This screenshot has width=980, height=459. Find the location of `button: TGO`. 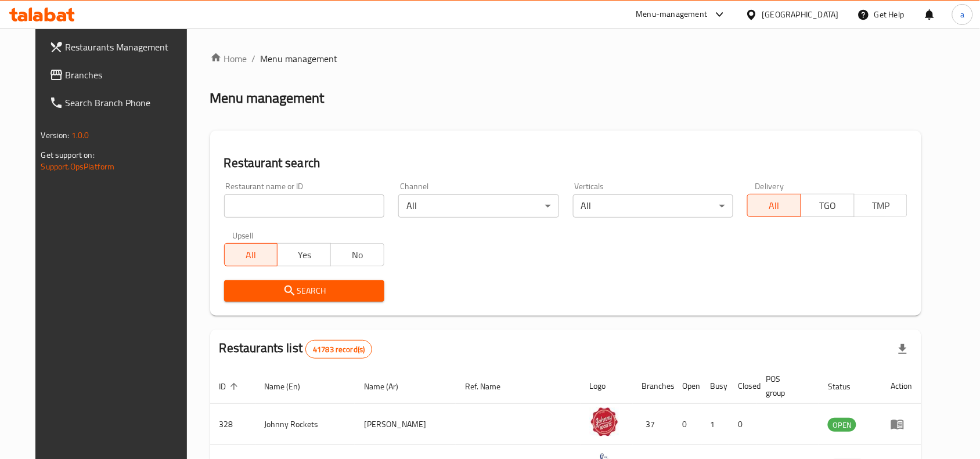

button: TGO is located at coordinates (827, 206).